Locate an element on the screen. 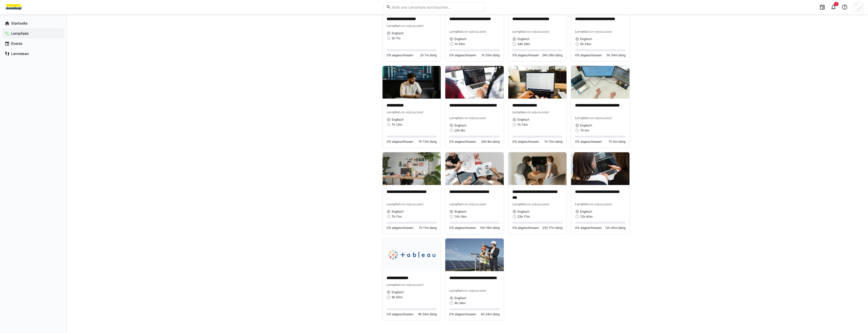 The height and width of the screenshot is (333, 868). span: 1h 13m übrig is located at coordinates (553, 142).